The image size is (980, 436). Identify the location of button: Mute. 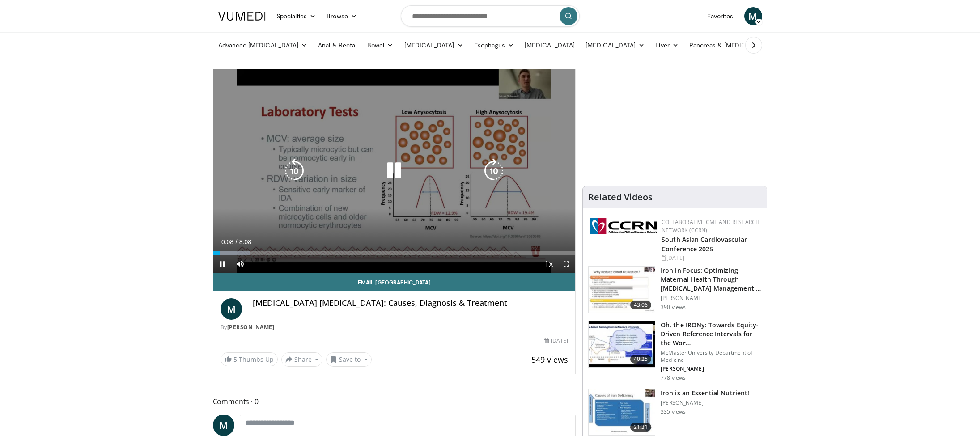
(240, 264).